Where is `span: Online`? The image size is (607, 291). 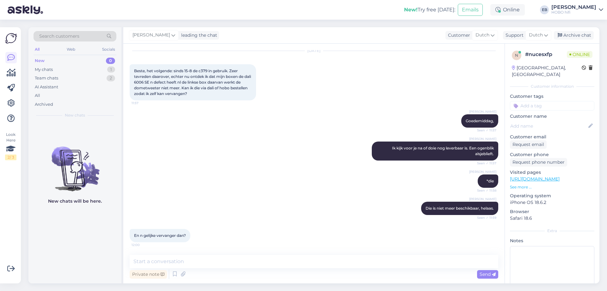 span: Online is located at coordinates (580, 54).